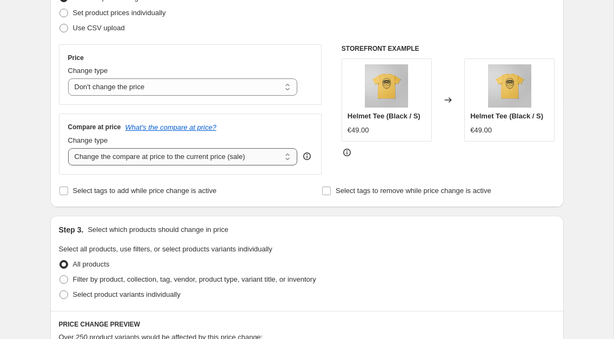  Describe the element at coordinates (76, 58) in the screenshot. I see `h3: Price` at that location.